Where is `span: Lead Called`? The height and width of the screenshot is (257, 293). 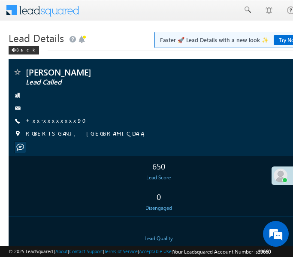 span: Lead Called is located at coordinates (121, 82).